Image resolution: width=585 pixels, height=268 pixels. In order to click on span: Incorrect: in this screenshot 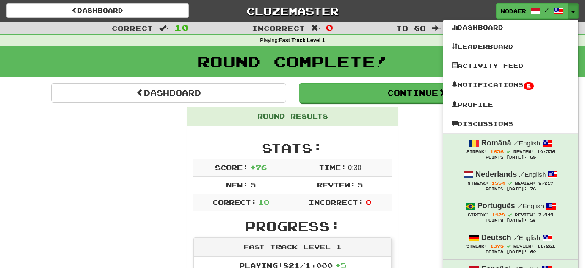, I will do `click(336, 202)`.